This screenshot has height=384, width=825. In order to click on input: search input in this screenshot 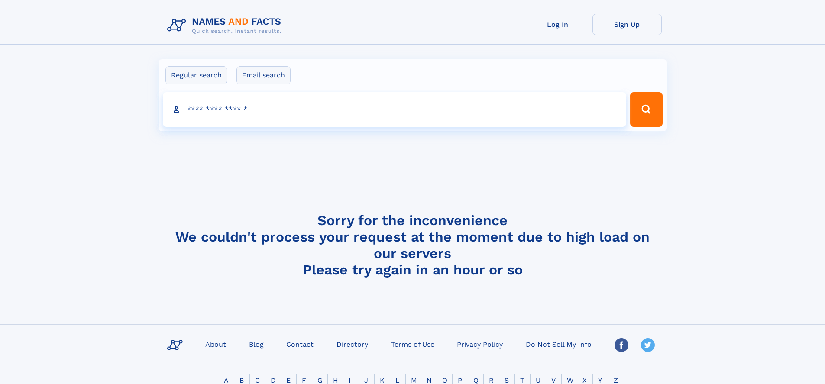, I will do `click(394, 110)`.